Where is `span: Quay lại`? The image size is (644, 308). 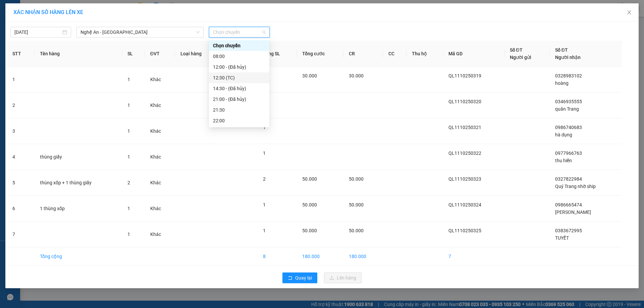
span: Quay lại is located at coordinates (304, 278).